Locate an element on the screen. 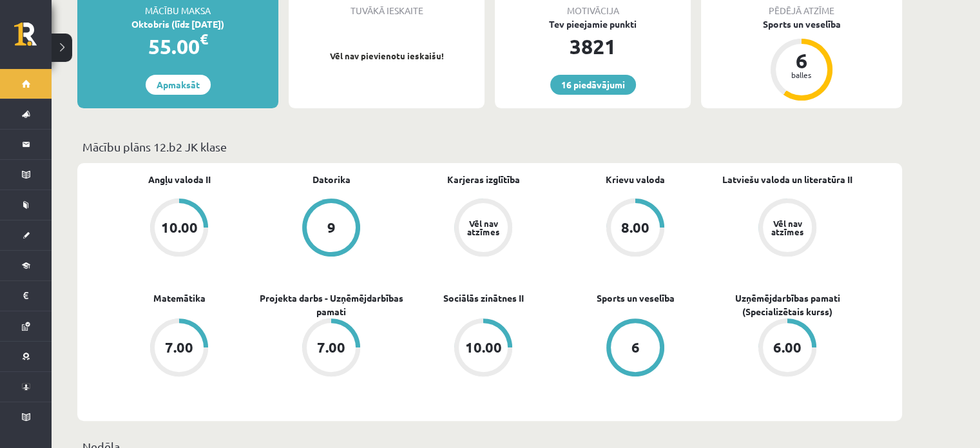 This screenshot has height=448, width=980. a: Latviešu valoda un literatūra II is located at coordinates (787, 179).